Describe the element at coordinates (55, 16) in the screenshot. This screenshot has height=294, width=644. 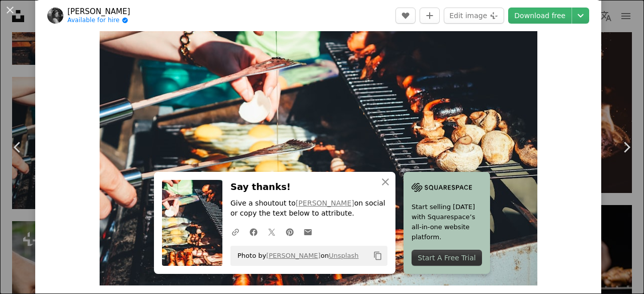
I see `img: Go to Sandie Clarke's profile` at that location.